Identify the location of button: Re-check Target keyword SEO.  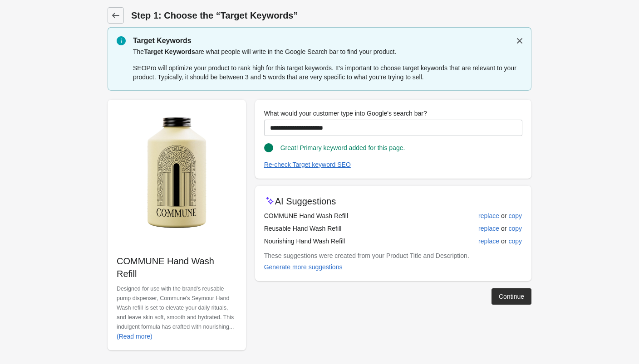
(307, 164).